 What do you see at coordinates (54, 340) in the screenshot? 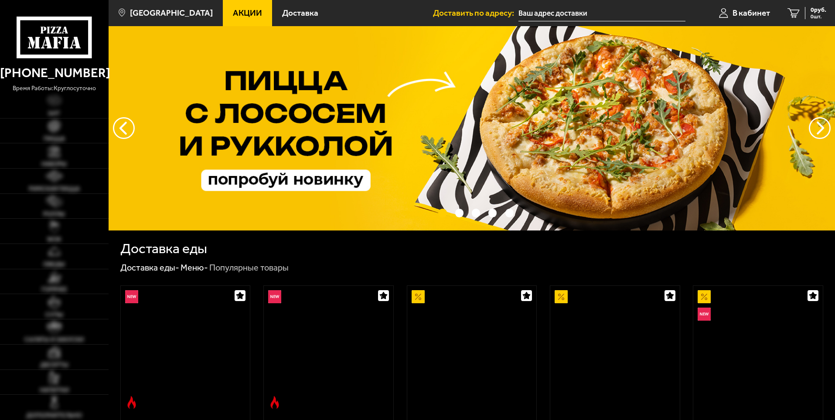
I see `span: Салаты и закуски` at bounding box center [54, 340].